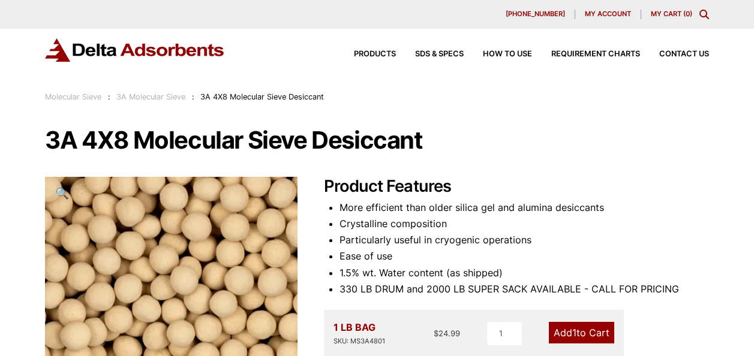 The height and width of the screenshot is (356, 754). What do you see at coordinates (524, 273) in the screenshot?
I see `li: 1.5% wt. Water content (as shipped)` at bounding box center [524, 273].